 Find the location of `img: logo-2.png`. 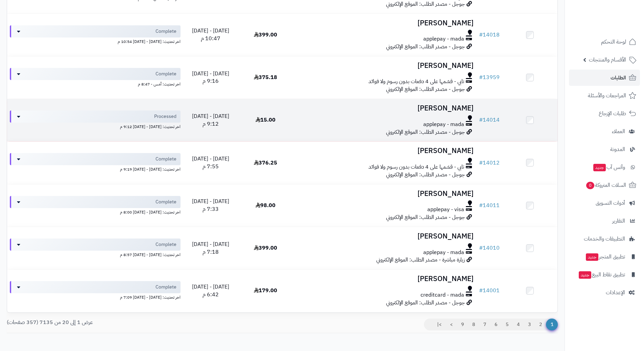

img: logo-2.png is located at coordinates (617, 22).